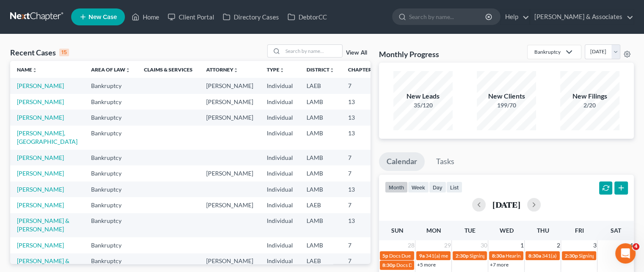 This screenshot has height=272, width=644. Describe the element at coordinates (445, 161) in the screenshot. I see `a: Tasks` at that location.